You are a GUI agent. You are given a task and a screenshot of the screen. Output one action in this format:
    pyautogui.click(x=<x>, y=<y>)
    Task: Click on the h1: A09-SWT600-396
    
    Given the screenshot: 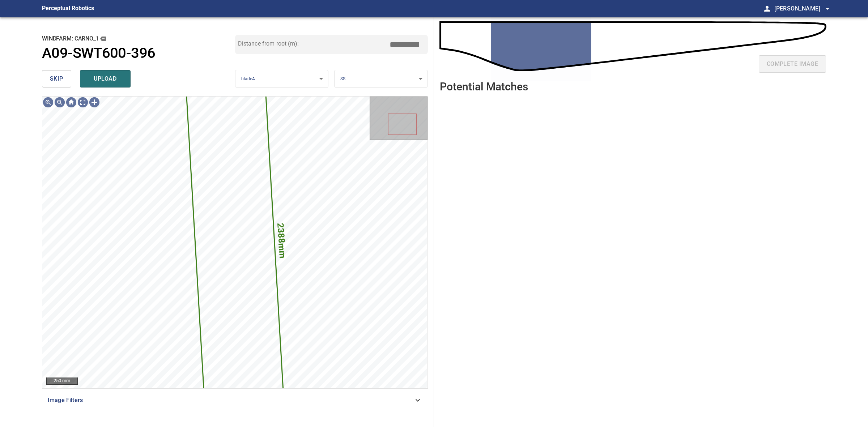 What is the action you would take?
    pyautogui.click(x=98, y=53)
    